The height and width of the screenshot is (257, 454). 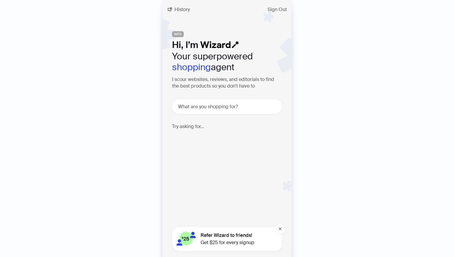 What do you see at coordinates (227, 83) in the screenshot?
I see `h3: I scour websites, reviews, and editorials to find the best products so you don't have to` at bounding box center [227, 83].